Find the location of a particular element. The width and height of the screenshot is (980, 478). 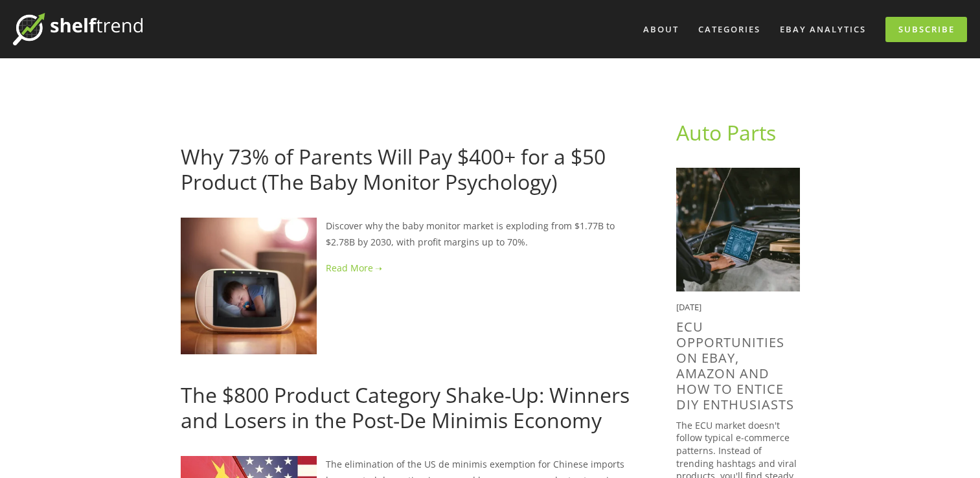

img: ShelfTrend is located at coordinates (78, 29).